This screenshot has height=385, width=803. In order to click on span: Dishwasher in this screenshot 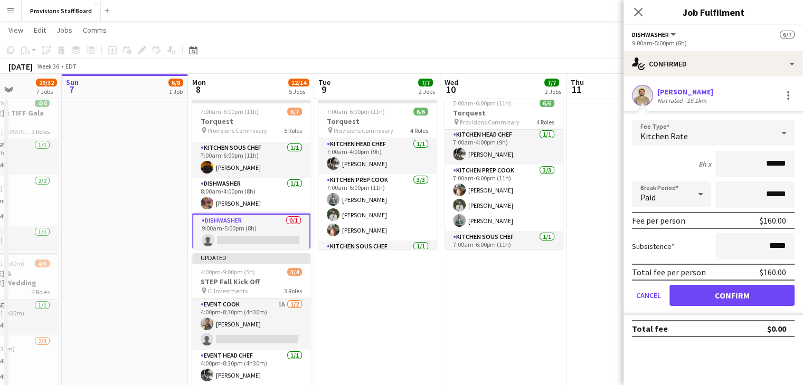, I will do `click(650, 34)`.